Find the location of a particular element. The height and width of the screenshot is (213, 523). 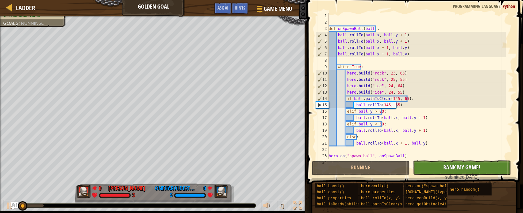

div: 14 is located at coordinates (322, 99).